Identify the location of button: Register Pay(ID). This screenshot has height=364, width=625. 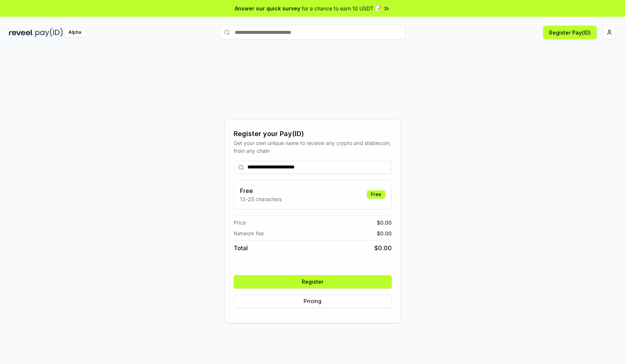
(570, 33).